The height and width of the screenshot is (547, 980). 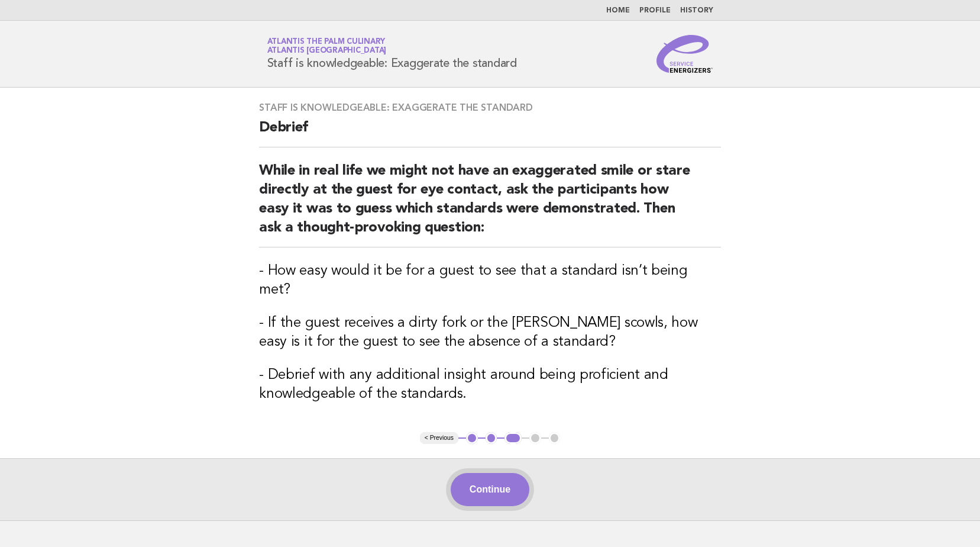 I want to click on h3: Staff is knowledgeable: Exaggerate the standard, so click(x=490, y=108).